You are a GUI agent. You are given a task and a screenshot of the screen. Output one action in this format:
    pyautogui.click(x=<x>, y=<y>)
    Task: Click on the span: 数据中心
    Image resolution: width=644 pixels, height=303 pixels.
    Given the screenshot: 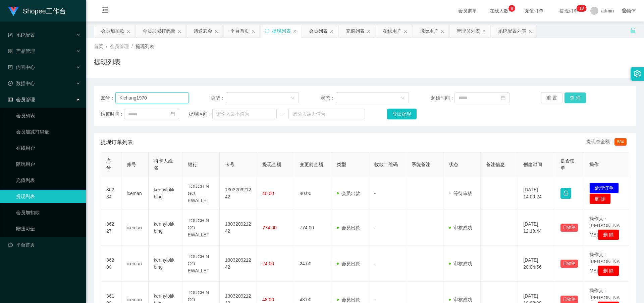 What is the action you would take?
    pyautogui.click(x=21, y=83)
    